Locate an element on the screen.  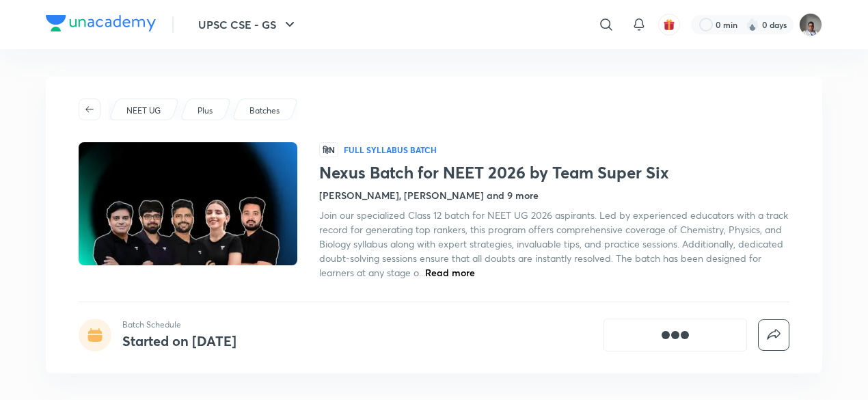
a: Plus is located at coordinates (205, 111).